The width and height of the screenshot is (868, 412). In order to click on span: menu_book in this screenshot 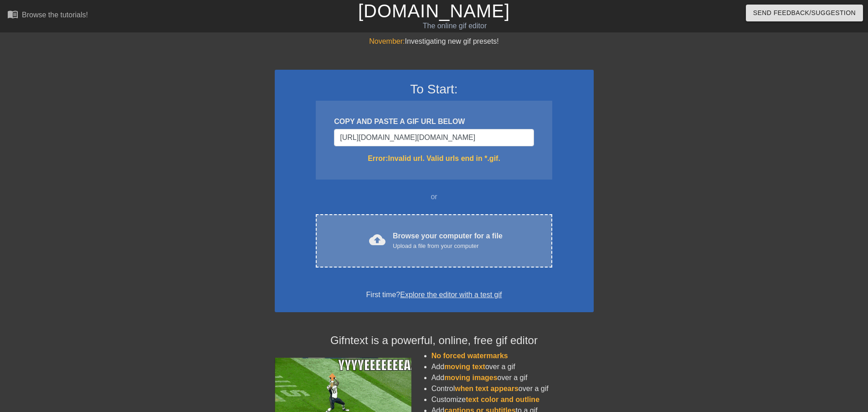, I will do `click(13, 14)`.